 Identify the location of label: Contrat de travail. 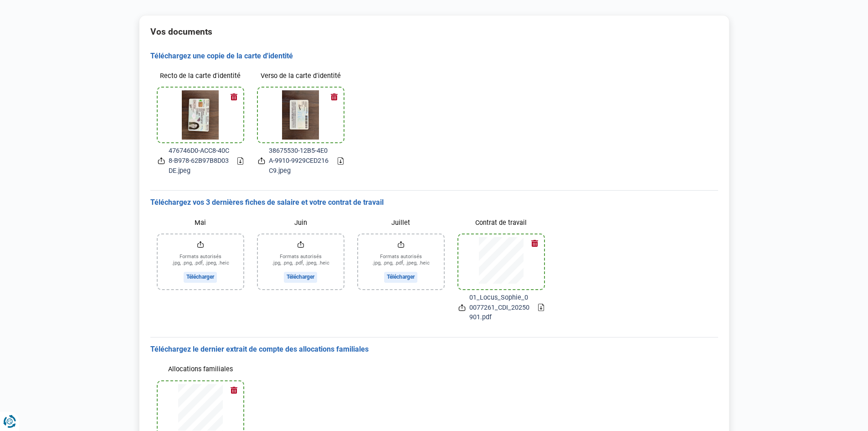
(501, 223).